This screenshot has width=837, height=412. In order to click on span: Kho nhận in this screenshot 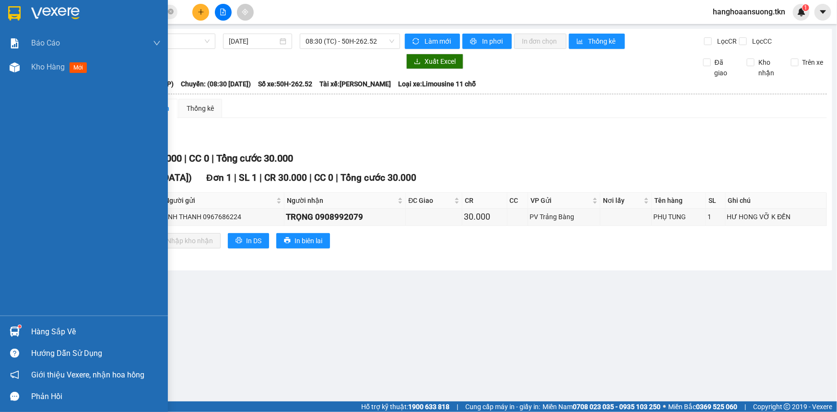, I will do `click(769, 68)`.